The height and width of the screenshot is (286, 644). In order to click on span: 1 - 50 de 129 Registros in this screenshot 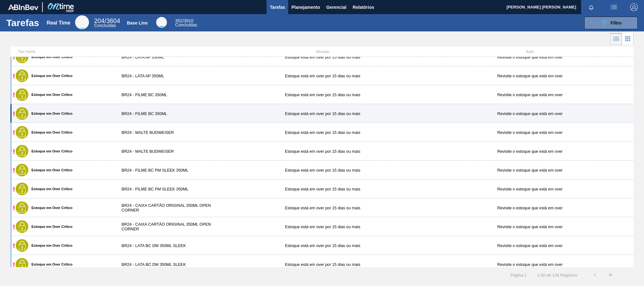, I will do `click(557, 275)`.